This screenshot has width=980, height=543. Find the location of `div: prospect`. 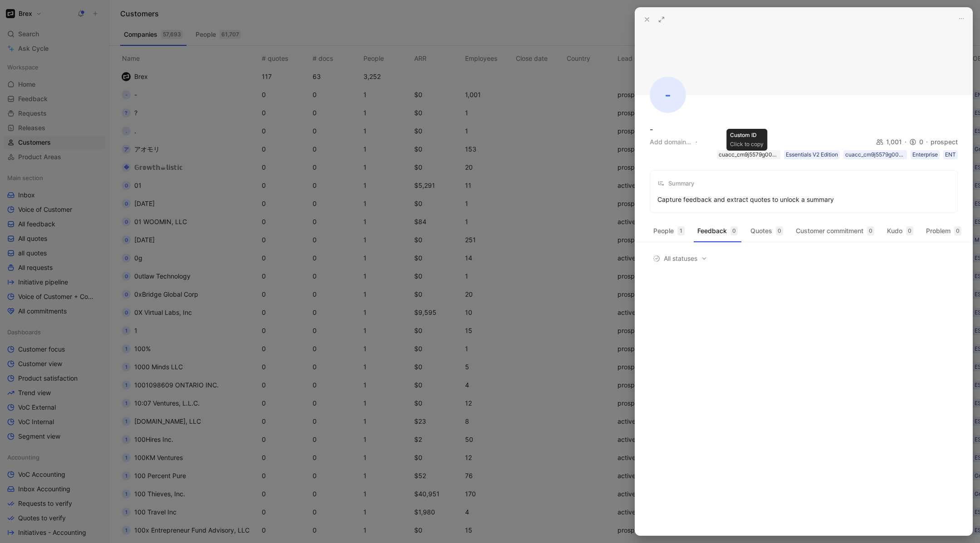

div: prospect is located at coordinates (944, 142).